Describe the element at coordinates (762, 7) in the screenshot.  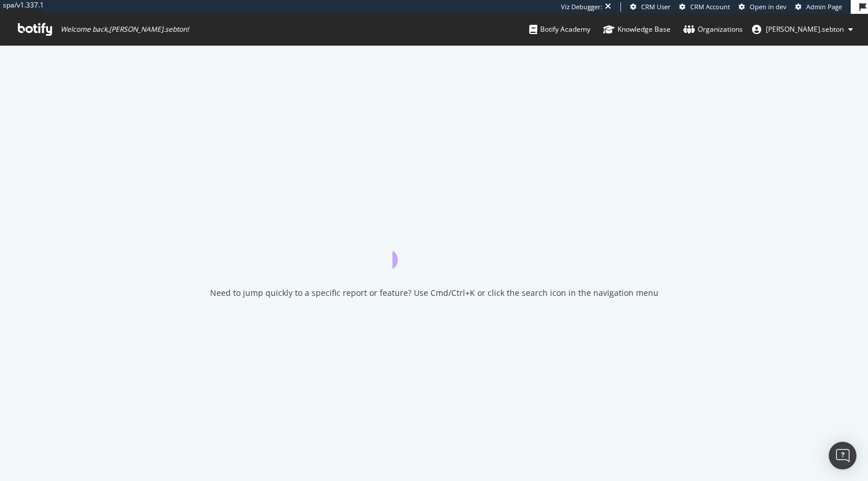
I see `a: Open in dev` at that location.